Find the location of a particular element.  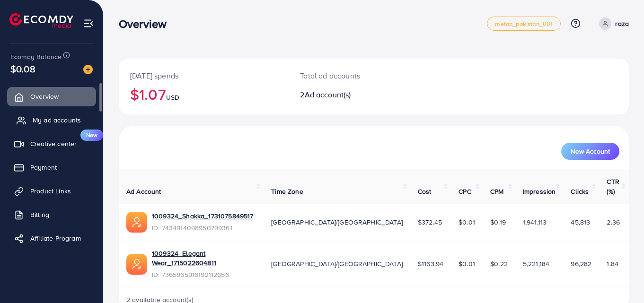

span: $0.19 is located at coordinates (498, 222).